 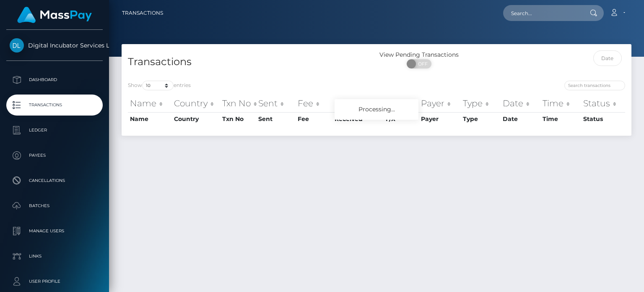 I want to click on p: Batches, so click(x=54, y=205).